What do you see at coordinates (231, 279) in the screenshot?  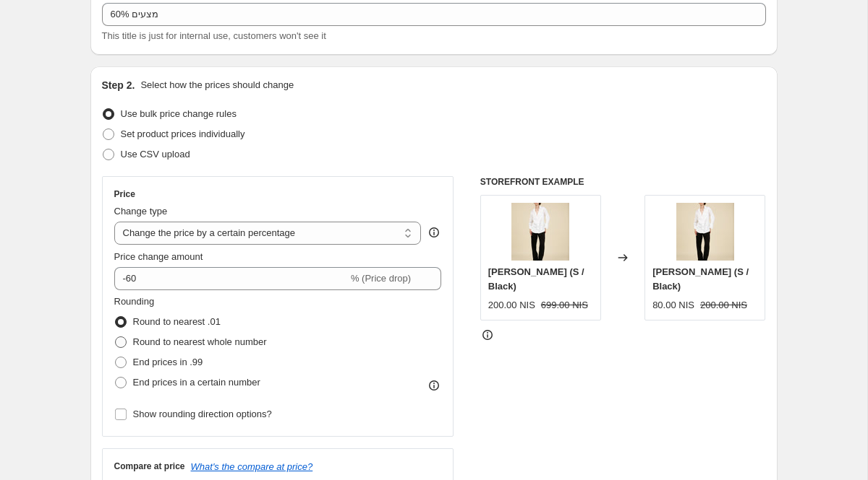 I see `input: -15` at bounding box center [231, 279].